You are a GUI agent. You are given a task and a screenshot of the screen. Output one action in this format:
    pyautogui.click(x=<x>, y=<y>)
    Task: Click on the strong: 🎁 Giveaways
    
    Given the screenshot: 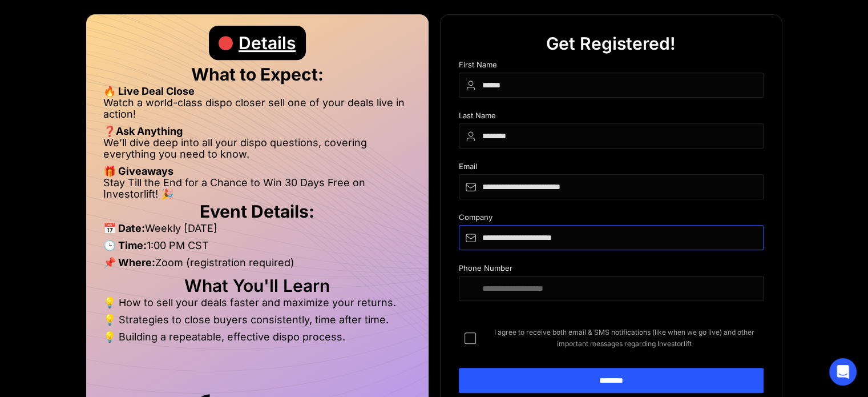 What is the action you would take?
    pyautogui.click(x=138, y=171)
    